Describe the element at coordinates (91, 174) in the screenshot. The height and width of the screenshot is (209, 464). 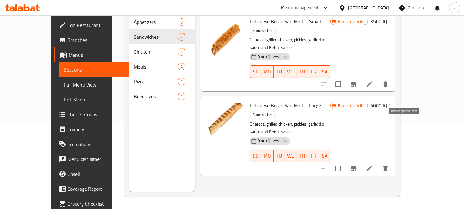
I see `a: Upsell` at that location.